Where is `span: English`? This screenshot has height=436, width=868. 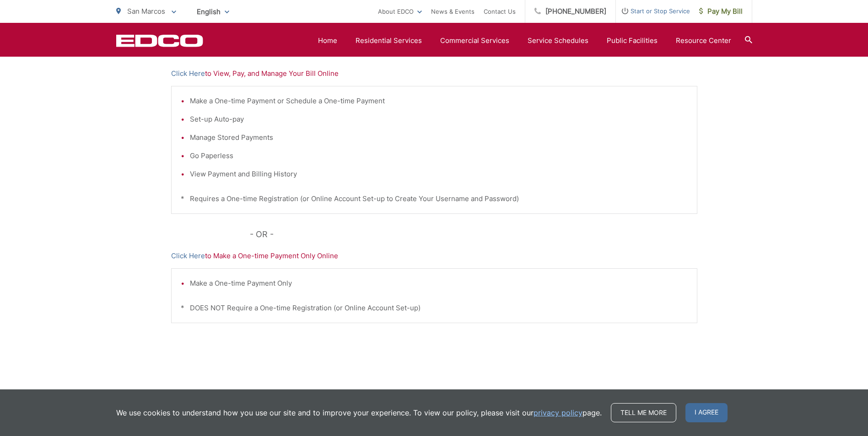 span: English is located at coordinates (213, 11).